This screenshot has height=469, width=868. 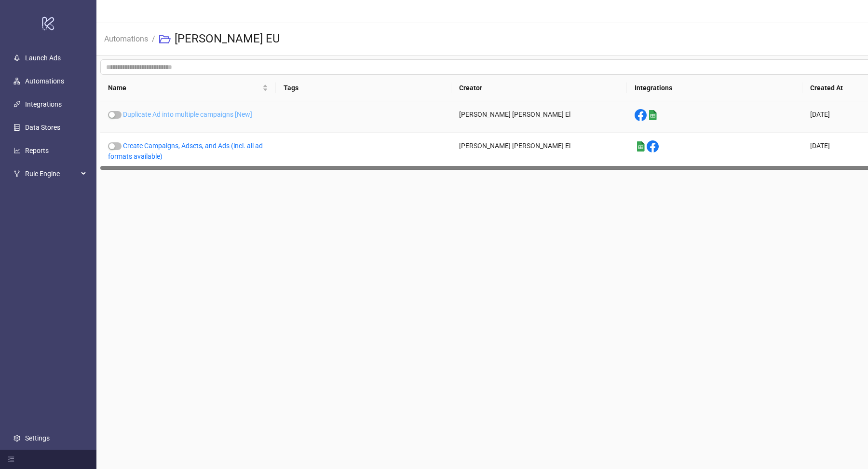 I want to click on a: Settings, so click(x=37, y=438).